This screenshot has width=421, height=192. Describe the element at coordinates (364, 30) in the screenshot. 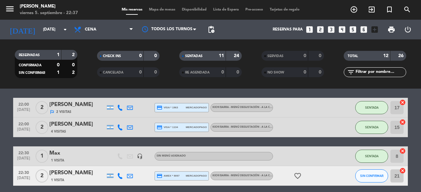

I see `i: looks_6` at that location.